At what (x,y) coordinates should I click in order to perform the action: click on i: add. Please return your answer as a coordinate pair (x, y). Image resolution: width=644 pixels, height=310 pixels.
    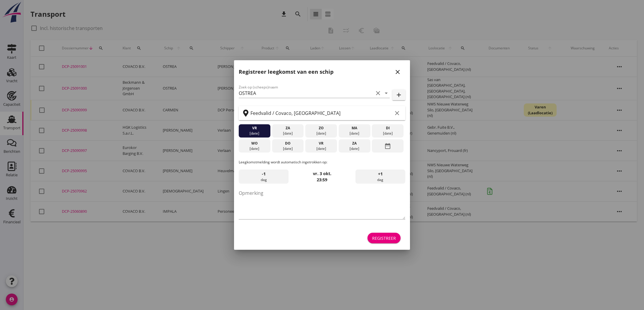
    Looking at the image, I should click on (399, 95).